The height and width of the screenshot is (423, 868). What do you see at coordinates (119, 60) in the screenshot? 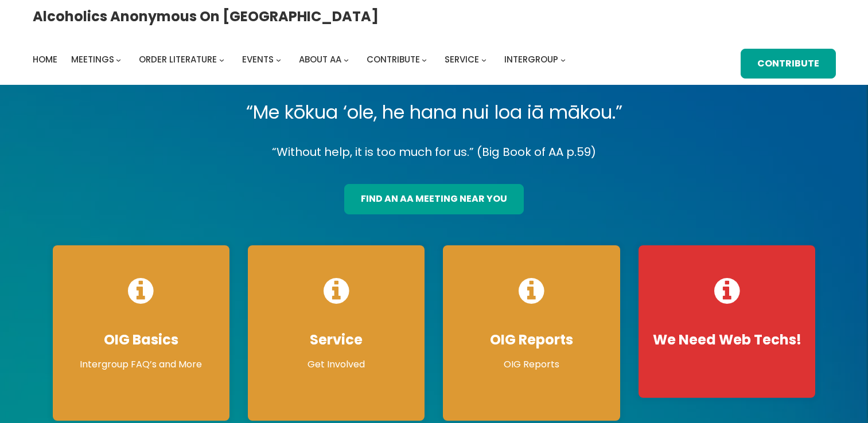
I see `button: Meetings submenu` at bounding box center [119, 60].